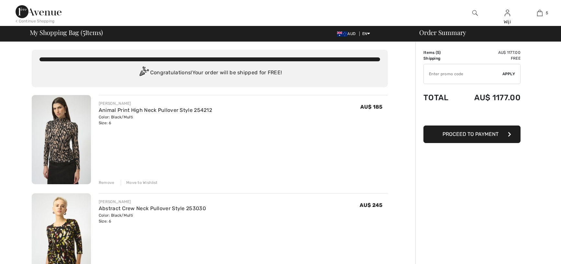 The image size is (561, 264). Describe the element at coordinates (156, 110) in the screenshot. I see `a: Animal Print High Neck Pullover Style 254212` at that location.